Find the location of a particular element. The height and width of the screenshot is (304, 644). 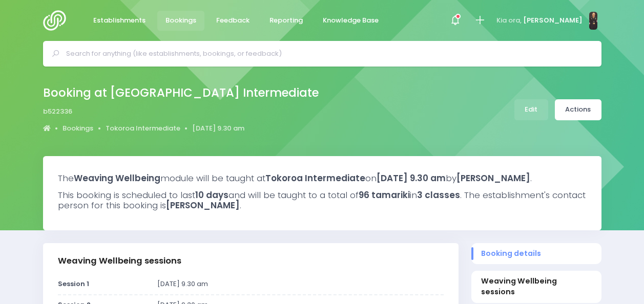

img: N is located at coordinates (594, 20).